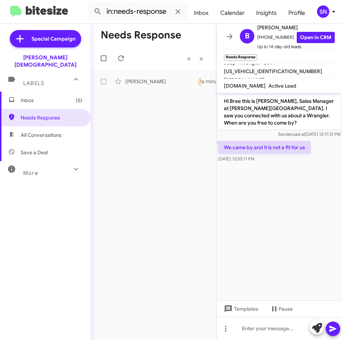 Image resolution: width=342 pixels, height=340 pixels. What do you see at coordinates (137, 12) in the screenshot?
I see `input: Search` at bounding box center [137, 12].